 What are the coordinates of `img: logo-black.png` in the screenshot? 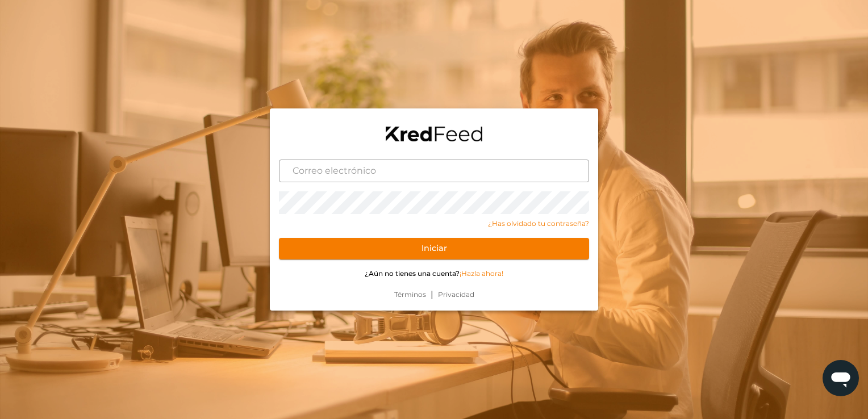 It's located at (434, 134).